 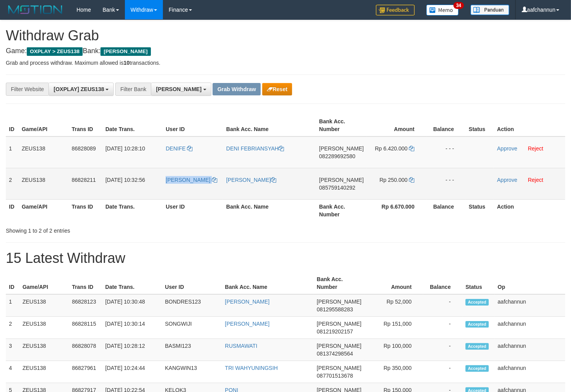 What do you see at coordinates (251, 368) in the screenshot?
I see `a: TRI WAHYUNINGSIH` at bounding box center [251, 368].